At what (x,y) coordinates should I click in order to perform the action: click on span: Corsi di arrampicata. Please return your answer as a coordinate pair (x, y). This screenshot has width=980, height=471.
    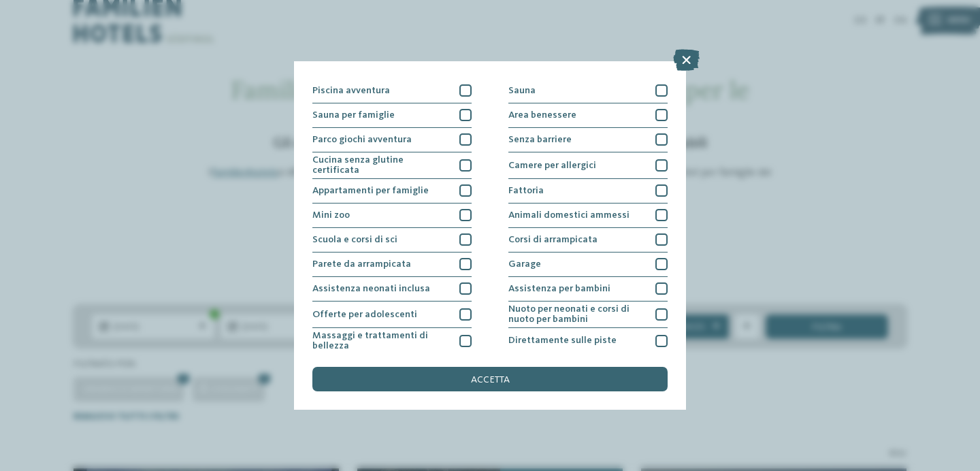
    Looking at the image, I should click on (552, 240).